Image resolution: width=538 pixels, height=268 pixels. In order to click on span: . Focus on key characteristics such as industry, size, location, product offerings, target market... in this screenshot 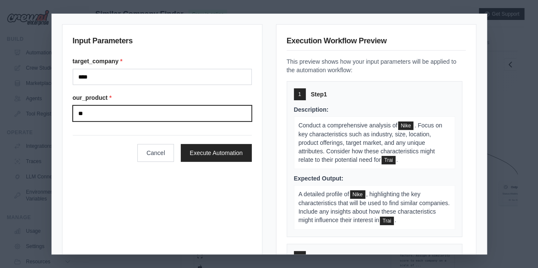, I will do `click(371, 143)`.